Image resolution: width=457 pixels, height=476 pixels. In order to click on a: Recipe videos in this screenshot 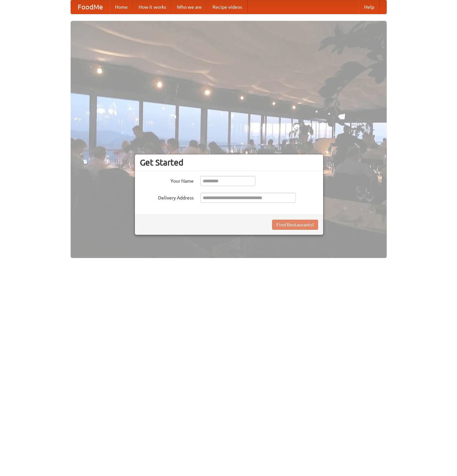, I will do `click(227, 7)`.